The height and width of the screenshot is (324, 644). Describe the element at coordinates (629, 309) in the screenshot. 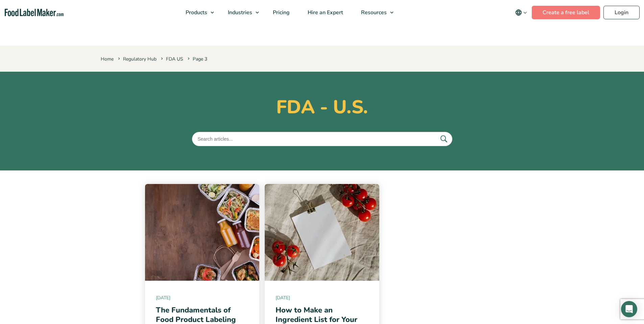

I see `div: Open Intercom Messenger` at that location.